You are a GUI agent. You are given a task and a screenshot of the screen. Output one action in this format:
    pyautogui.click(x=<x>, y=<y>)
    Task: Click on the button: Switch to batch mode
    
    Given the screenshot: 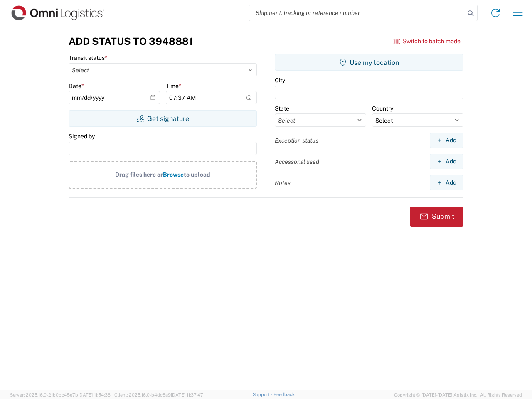 What is the action you would take?
    pyautogui.click(x=426, y=41)
    